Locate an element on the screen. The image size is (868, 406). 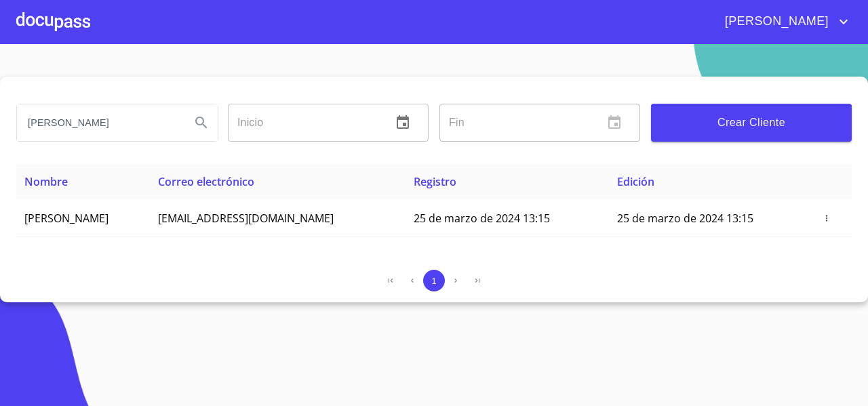
button: Search is located at coordinates (201, 123).